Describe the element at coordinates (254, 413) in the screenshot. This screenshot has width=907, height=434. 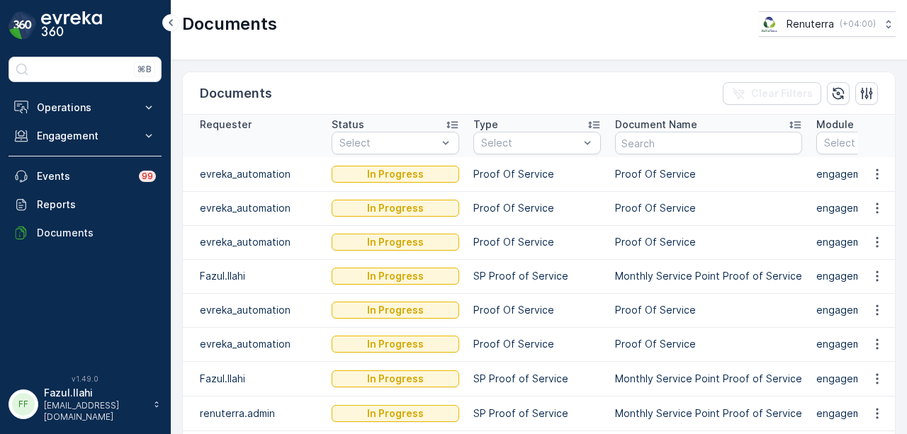
I see `td: renuterra.admin` at that location.